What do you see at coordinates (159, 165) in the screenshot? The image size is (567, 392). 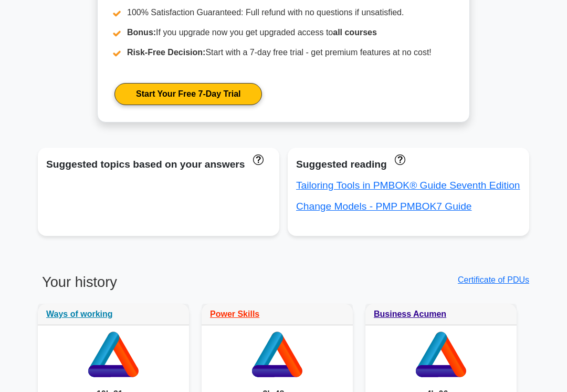 I see `div: Suggested topics based on your answers` at bounding box center [159, 165].